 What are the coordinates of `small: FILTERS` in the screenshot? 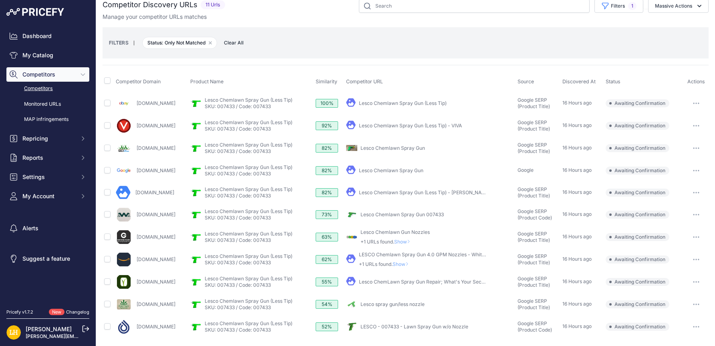 It's located at (119, 42).